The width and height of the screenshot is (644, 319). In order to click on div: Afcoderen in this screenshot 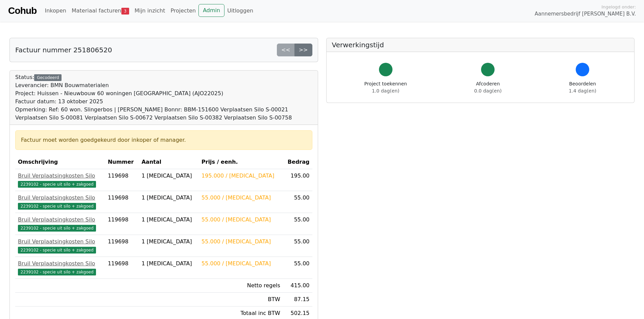, I will do `click(488, 87)`.